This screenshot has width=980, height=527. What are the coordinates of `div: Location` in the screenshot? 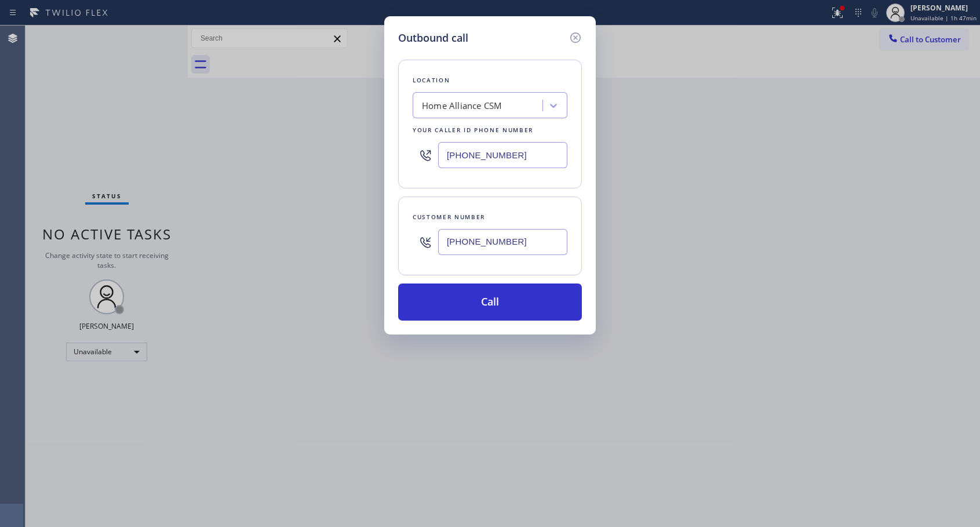 It's located at (490, 80).